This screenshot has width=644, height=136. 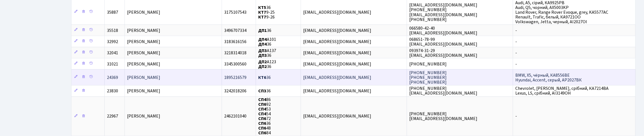 What do you see at coordinates (235, 53) in the screenshot?
I see `span: 3218314018` at bounding box center [235, 53].